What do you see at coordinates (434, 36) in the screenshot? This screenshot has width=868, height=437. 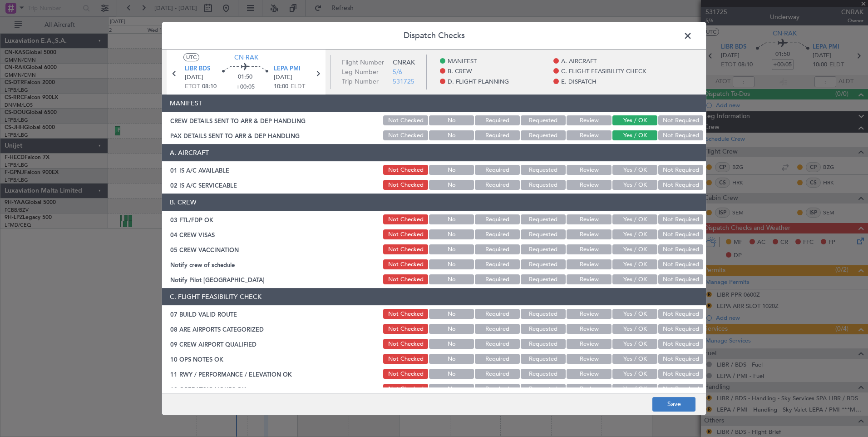 I see `header: Dispatch Checks` at bounding box center [434, 36].